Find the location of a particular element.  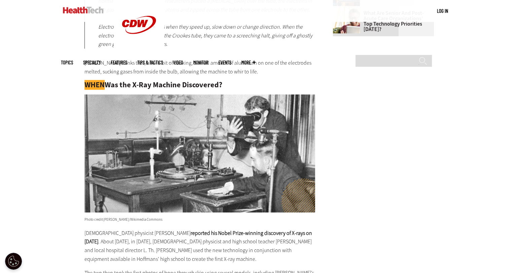

div: User menu is located at coordinates (442, 11).